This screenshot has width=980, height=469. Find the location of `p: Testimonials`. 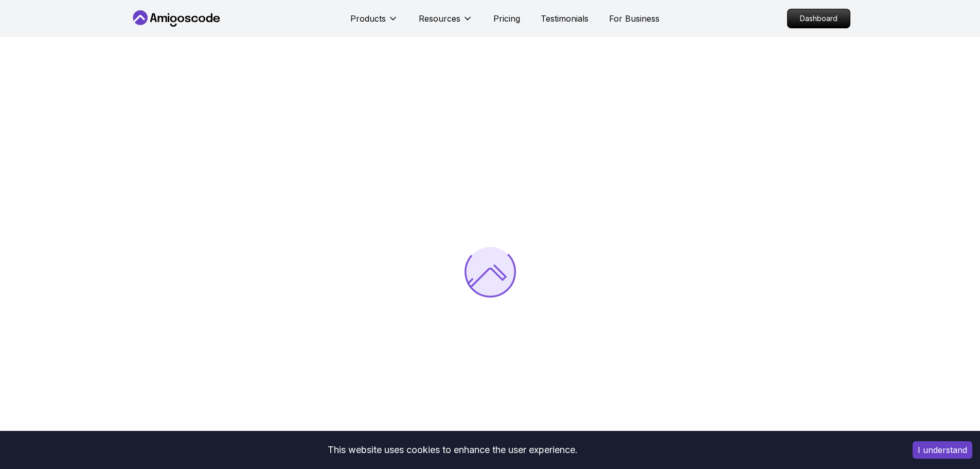

p: Testimonials is located at coordinates (564, 19).